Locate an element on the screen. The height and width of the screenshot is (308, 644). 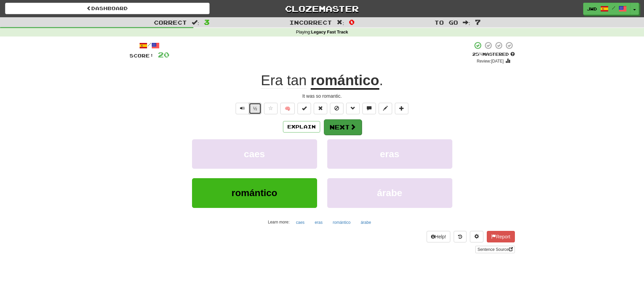
a: Sentence Source is located at coordinates (495, 250).